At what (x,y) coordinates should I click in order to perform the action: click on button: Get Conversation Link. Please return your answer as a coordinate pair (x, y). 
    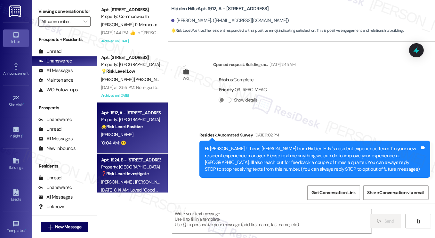
    Looking at the image, I should click on (333, 192).